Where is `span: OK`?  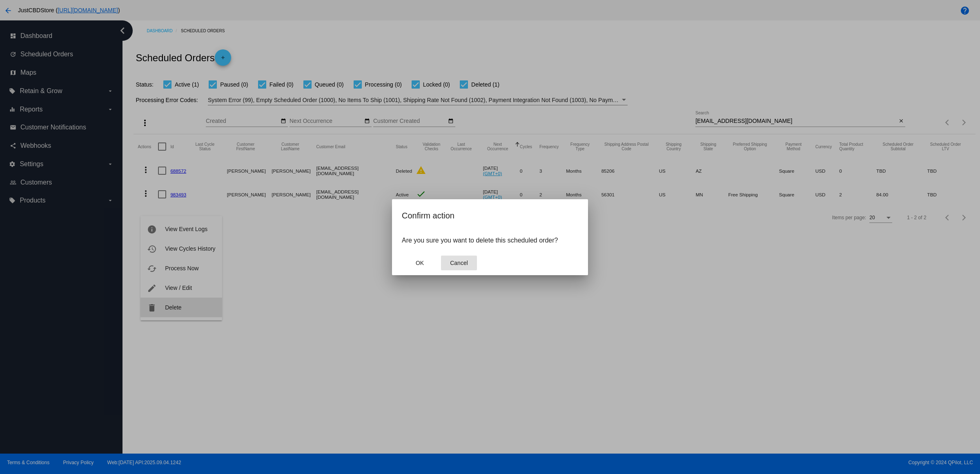 span: OK is located at coordinates (420, 263).